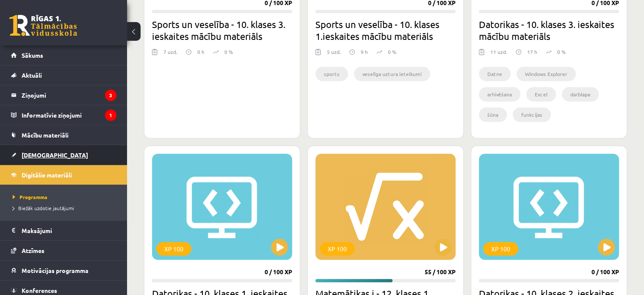 This screenshot has width=644, height=295. What do you see at coordinates (63, 270) in the screenshot?
I see `a: Motivācijas programma` at bounding box center [63, 270].